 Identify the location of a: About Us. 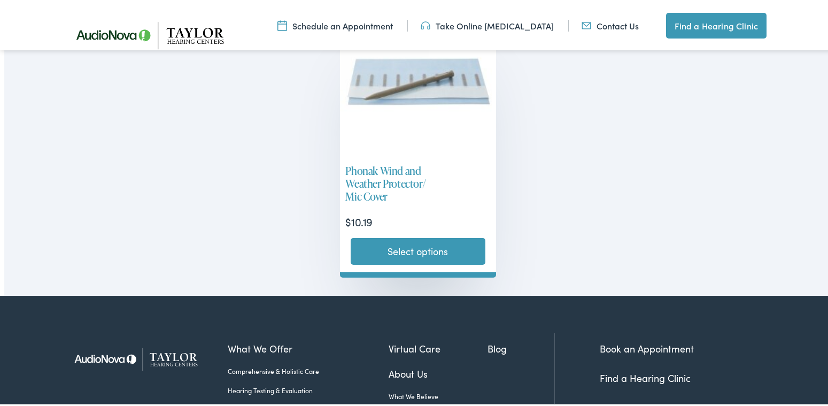
(438, 371).